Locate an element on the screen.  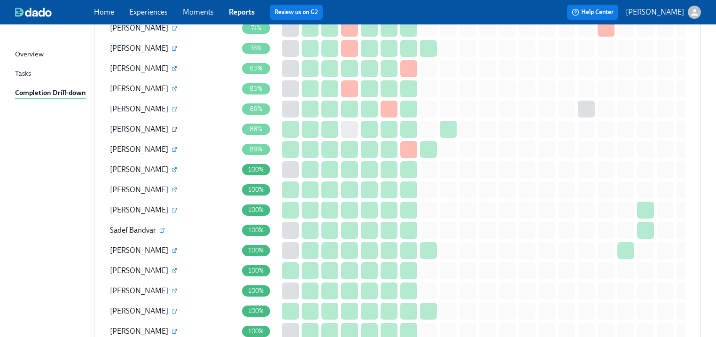
a: Home is located at coordinates (104, 12).